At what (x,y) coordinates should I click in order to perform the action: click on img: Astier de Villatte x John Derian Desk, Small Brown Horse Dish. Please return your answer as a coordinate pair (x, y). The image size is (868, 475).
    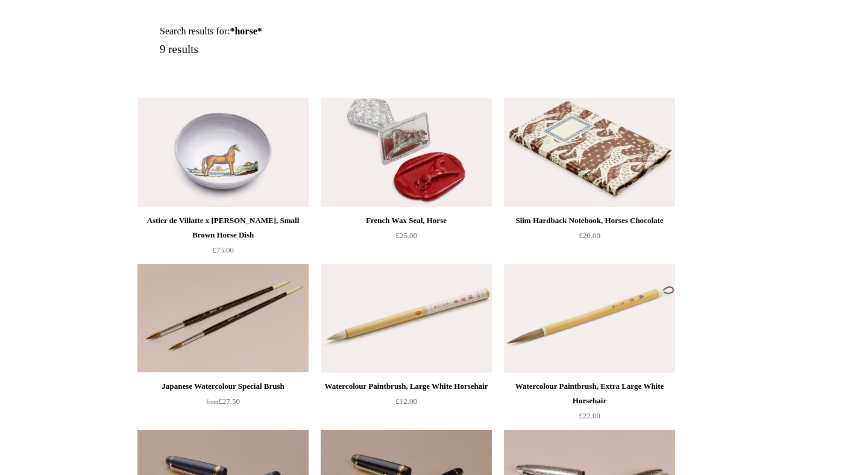
    Looking at the image, I should click on (223, 153).